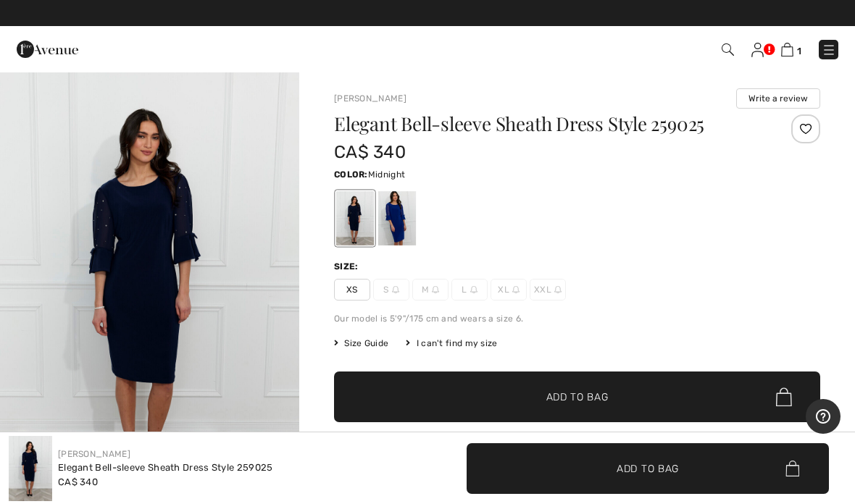  What do you see at coordinates (787, 49) in the screenshot?
I see `img: Shopping Bag` at bounding box center [787, 49].